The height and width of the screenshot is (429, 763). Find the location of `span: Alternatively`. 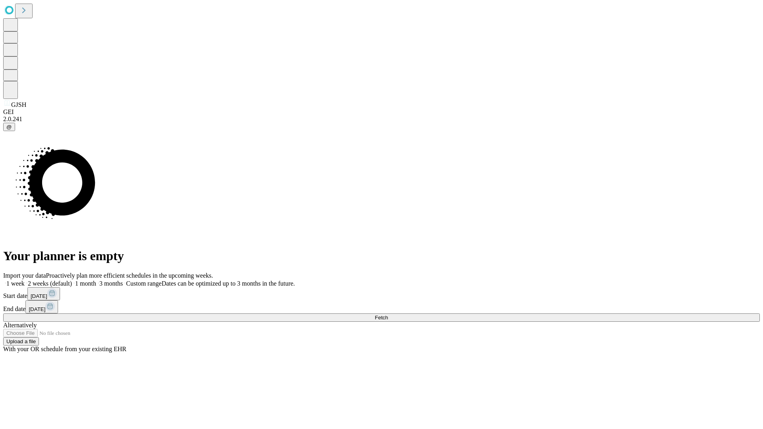

span: Alternatively is located at coordinates (20, 325).